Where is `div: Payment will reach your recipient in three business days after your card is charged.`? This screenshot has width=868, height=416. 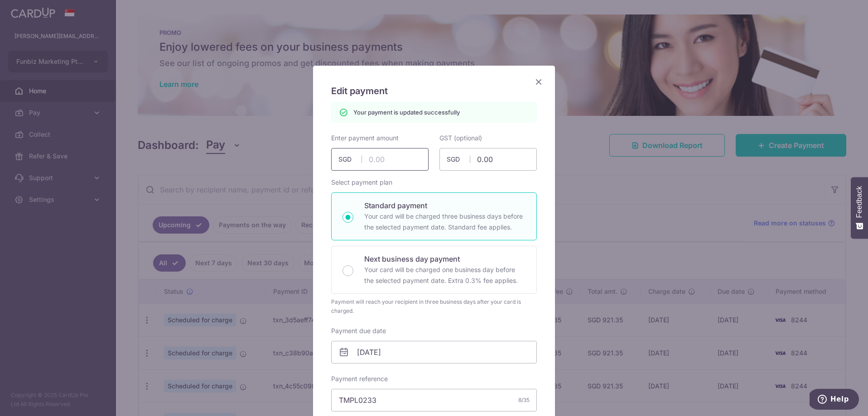
div: Payment will reach your recipient in three business days after your card is charged. is located at coordinates (434, 307).